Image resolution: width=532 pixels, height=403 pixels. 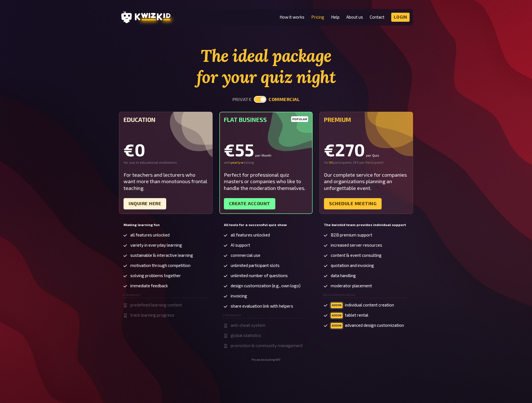 I want to click on span: invoicing, so click(x=239, y=296).